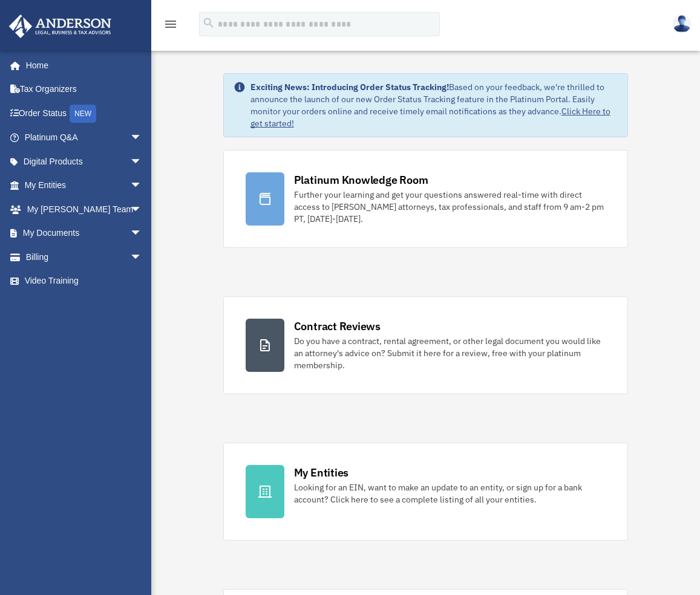 This screenshot has height=595, width=700. What do you see at coordinates (81, 65) in the screenshot?
I see `a: Home` at bounding box center [81, 65].